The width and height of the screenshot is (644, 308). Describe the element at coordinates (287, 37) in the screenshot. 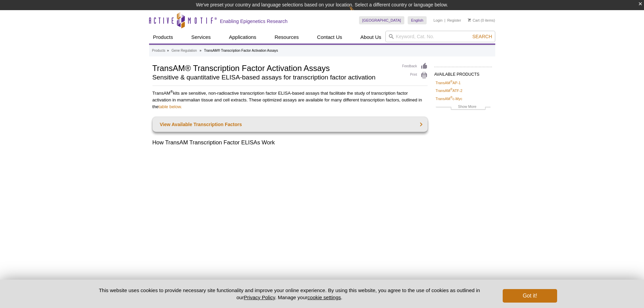

I see `a: Resources` at that location.